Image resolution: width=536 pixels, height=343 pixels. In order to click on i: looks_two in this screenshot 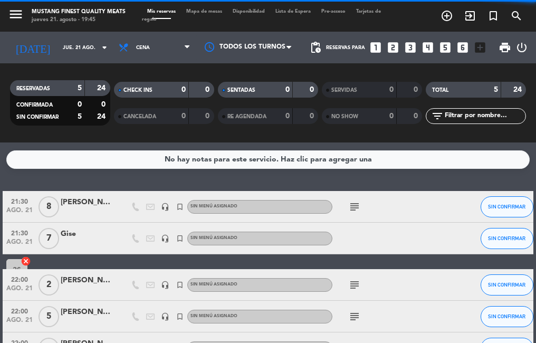, I will do `click(393, 47)`.